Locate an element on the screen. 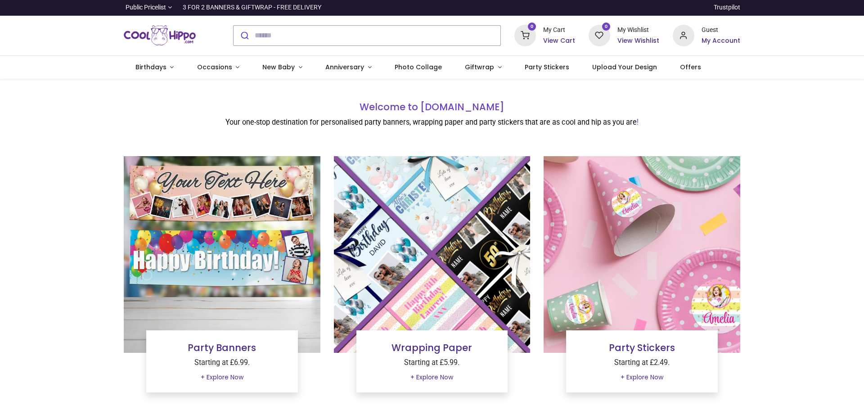  span: Upload Your Design is located at coordinates (625, 67).